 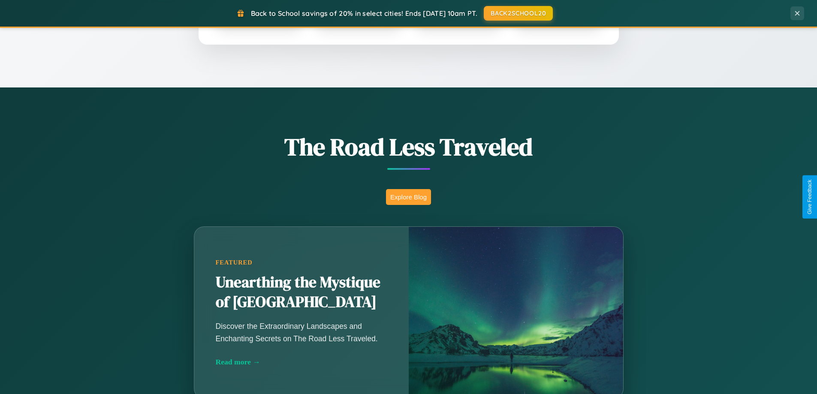 I want to click on button: Explore Blog, so click(x=408, y=197).